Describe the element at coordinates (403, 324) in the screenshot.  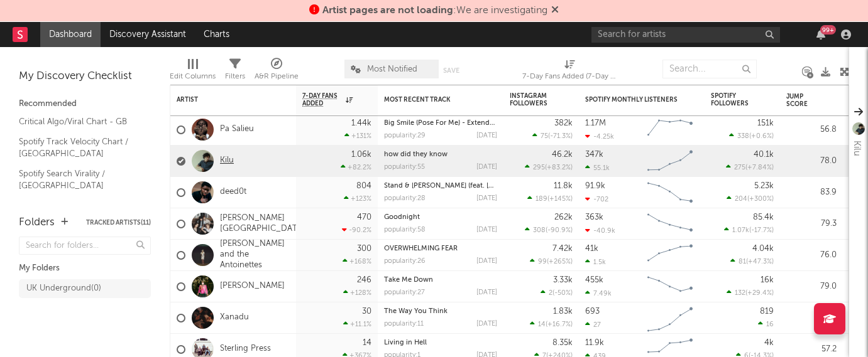
I see `div: popularity: 11` at that location.